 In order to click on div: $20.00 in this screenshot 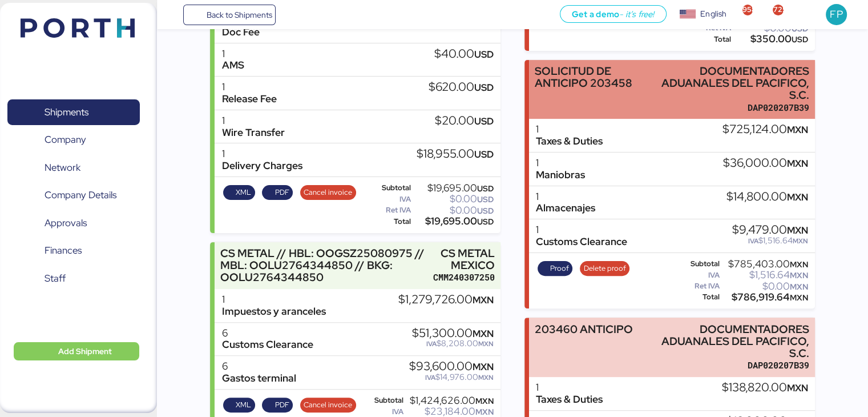, I will do `click(464, 121)`.